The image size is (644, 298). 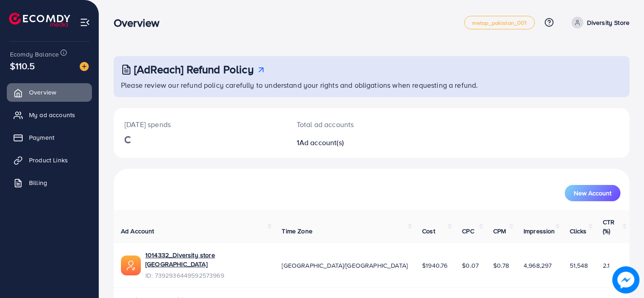 I want to click on span: CPC, so click(x=468, y=231).